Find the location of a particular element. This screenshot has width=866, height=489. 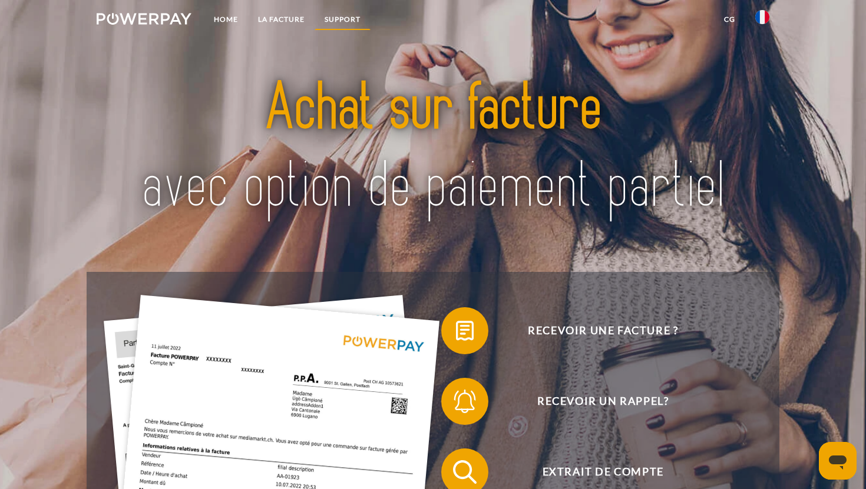

img: title-powerpay_fr.svg is located at coordinates (433, 147).